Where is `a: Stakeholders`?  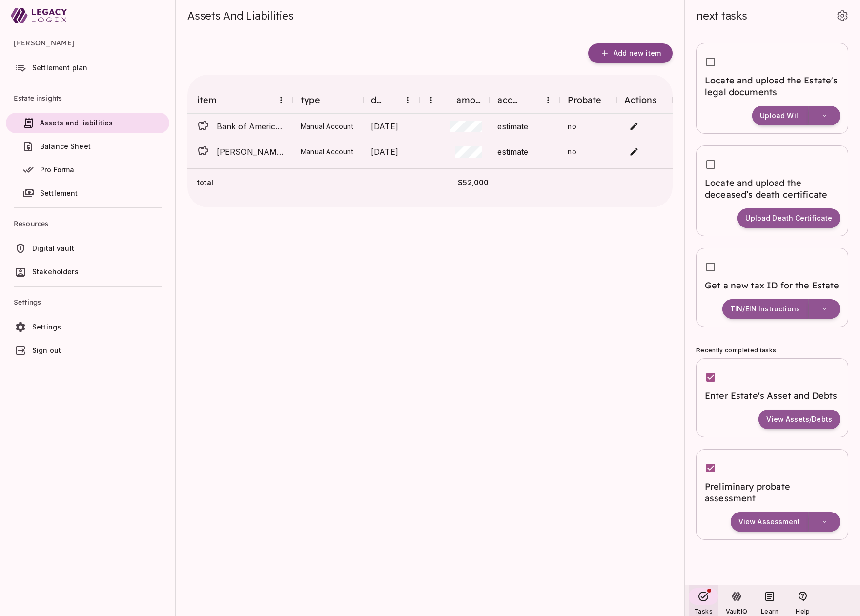 a: Stakeholders is located at coordinates (87, 272).